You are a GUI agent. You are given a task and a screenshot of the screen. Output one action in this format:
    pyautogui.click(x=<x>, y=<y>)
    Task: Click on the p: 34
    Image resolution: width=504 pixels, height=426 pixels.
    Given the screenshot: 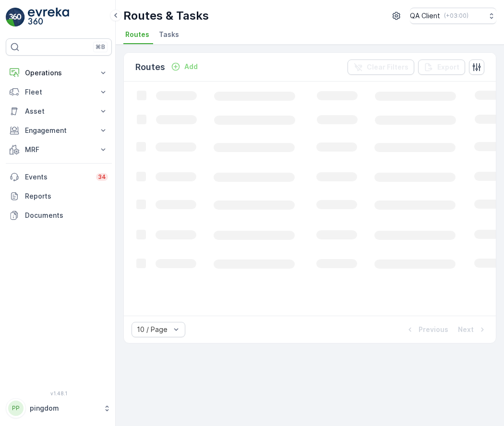 What is the action you would take?
    pyautogui.click(x=102, y=177)
    